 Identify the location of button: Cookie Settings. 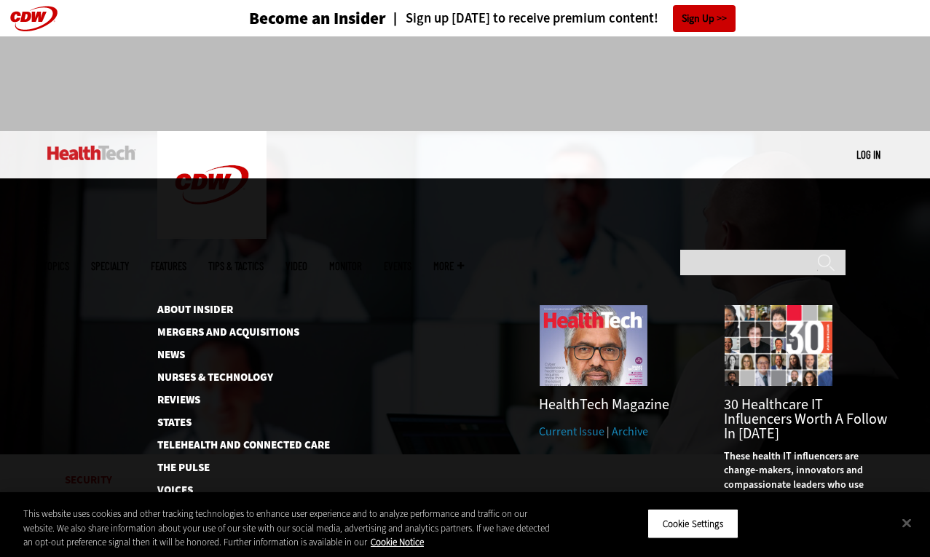
(692, 523).